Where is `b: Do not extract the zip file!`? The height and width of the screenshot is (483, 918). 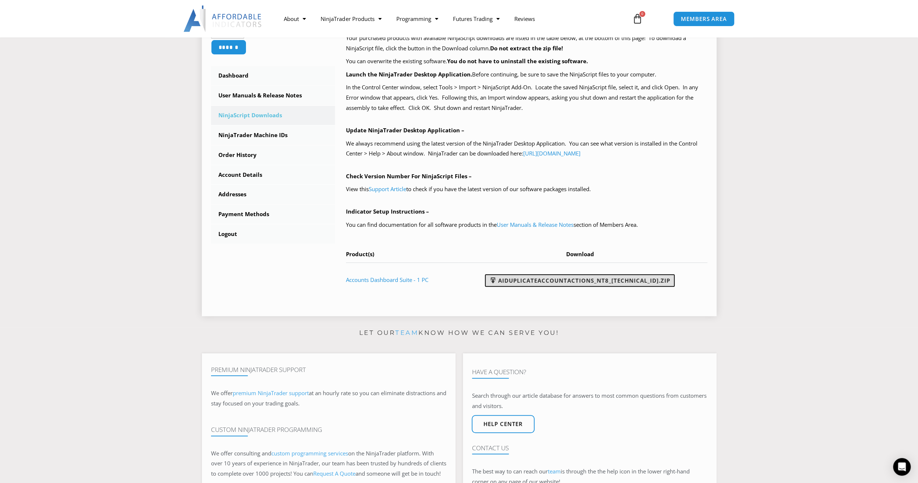 b: Do not extract the zip file! is located at coordinates (527, 48).